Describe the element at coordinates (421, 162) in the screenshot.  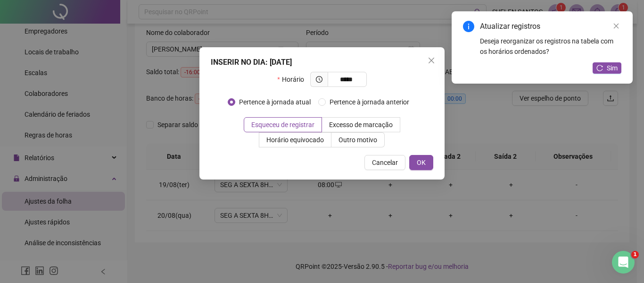
I see `button: OK` at that location.